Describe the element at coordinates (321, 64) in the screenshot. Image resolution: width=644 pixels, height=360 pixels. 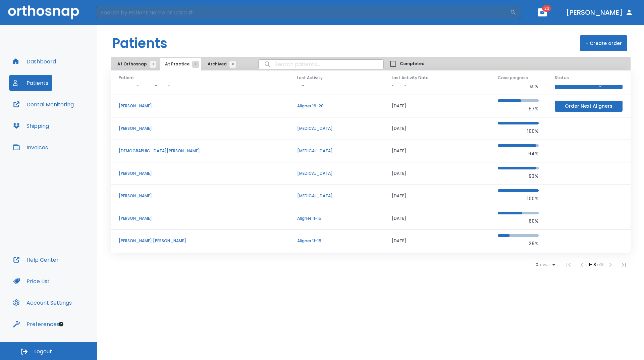
I see `input: search` at that location.